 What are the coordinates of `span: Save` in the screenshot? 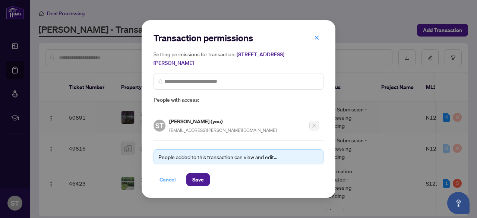 It's located at (198, 180).